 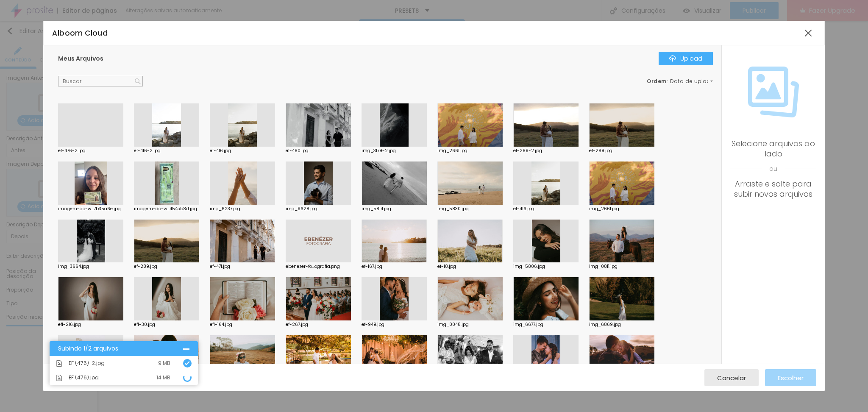 What do you see at coordinates (164, 364) in the screenshot?
I see `div: 9 MB` at bounding box center [164, 364].